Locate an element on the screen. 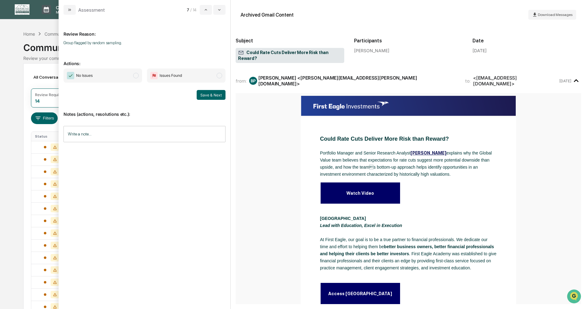 Image resolution: width=586 pixels, height=309 pixels. img: Flag is located at coordinates (154, 75).